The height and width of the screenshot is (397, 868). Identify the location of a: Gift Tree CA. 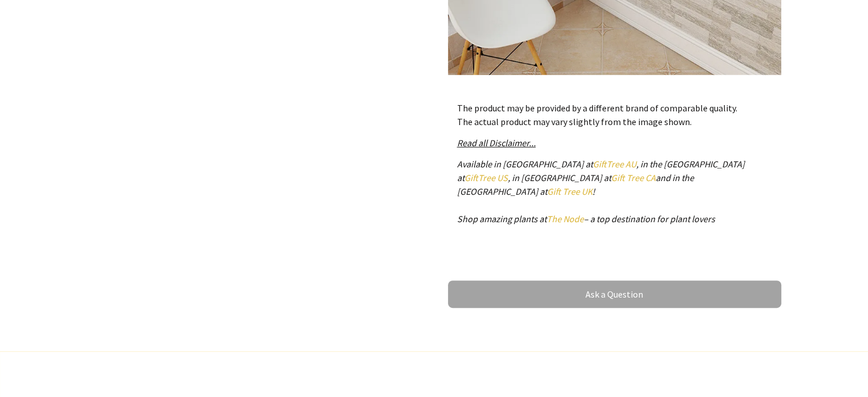
(634, 178).